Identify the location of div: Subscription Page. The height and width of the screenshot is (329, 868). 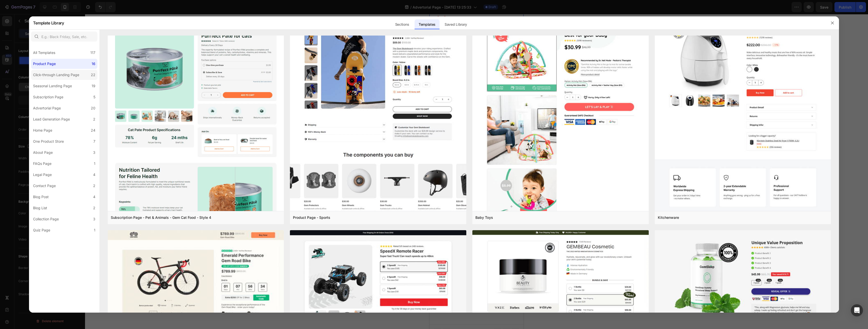
(48, 97).